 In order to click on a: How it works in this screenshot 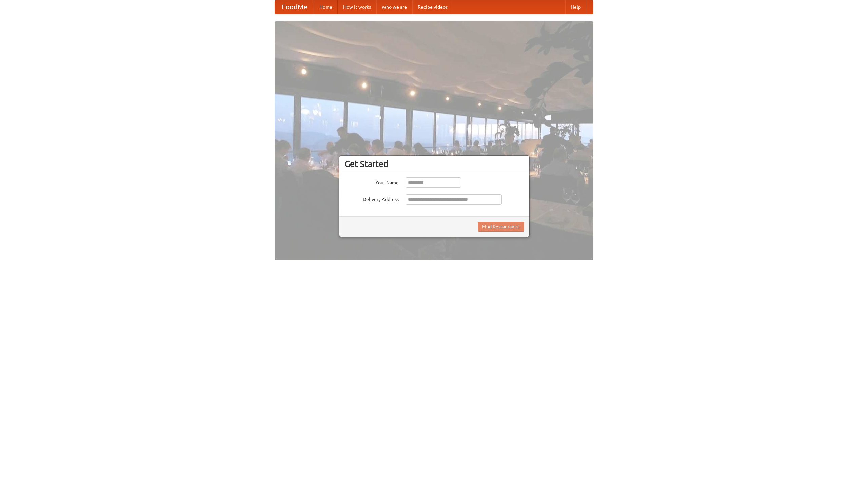, I will do `click(357, 7)`.